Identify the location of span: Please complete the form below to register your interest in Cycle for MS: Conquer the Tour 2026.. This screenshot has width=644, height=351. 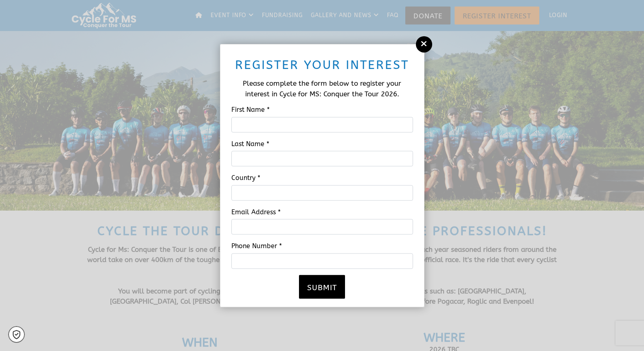
(322, 88).